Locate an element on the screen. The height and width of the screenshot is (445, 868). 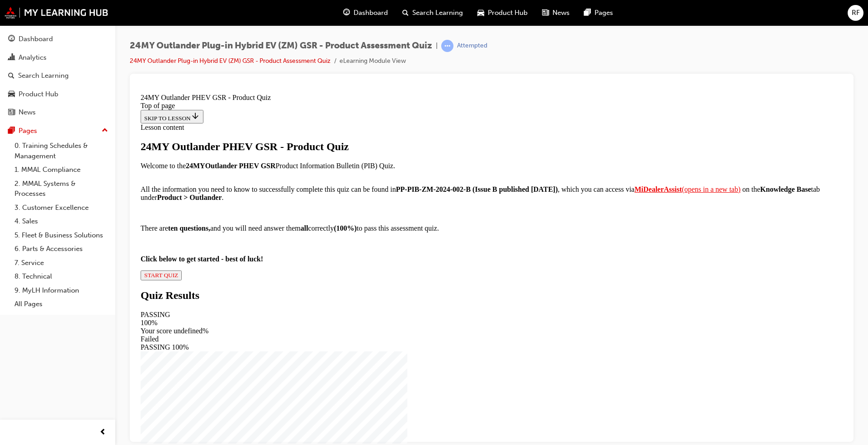
a: guage-iconDashboard is located at coordinates (366, 13).